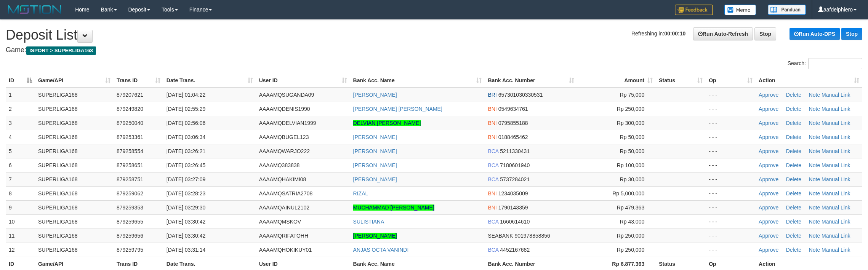  I want to click on h4: Game:, so click(434, 51).